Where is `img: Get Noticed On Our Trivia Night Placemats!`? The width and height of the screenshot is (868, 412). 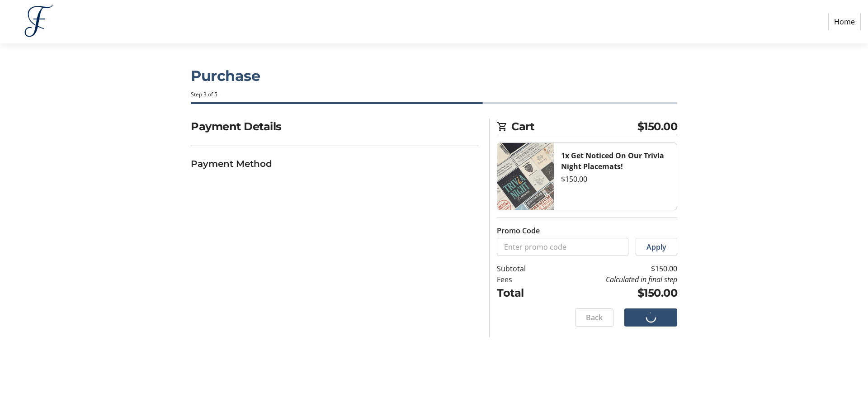
img: Get Noticed On Our Trivia Night Placemats! is located at coordinates (525, 177).